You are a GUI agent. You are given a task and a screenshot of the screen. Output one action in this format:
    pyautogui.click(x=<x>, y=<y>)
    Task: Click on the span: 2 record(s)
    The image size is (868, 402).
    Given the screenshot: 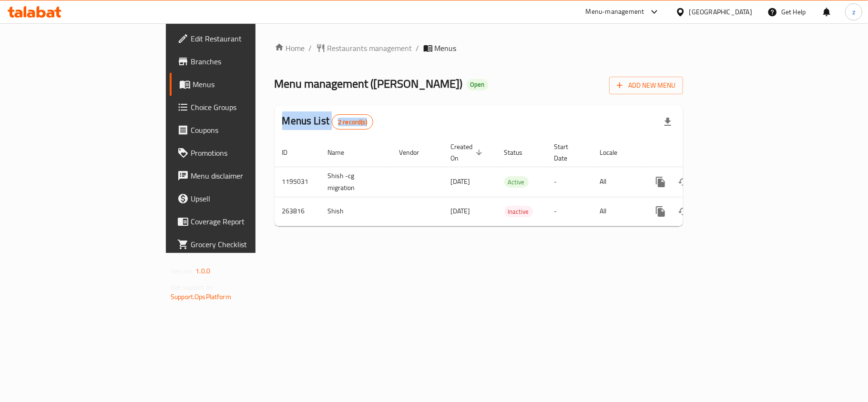 What is the action you would take?
    pyautogui.click(x=352, y=122)
    